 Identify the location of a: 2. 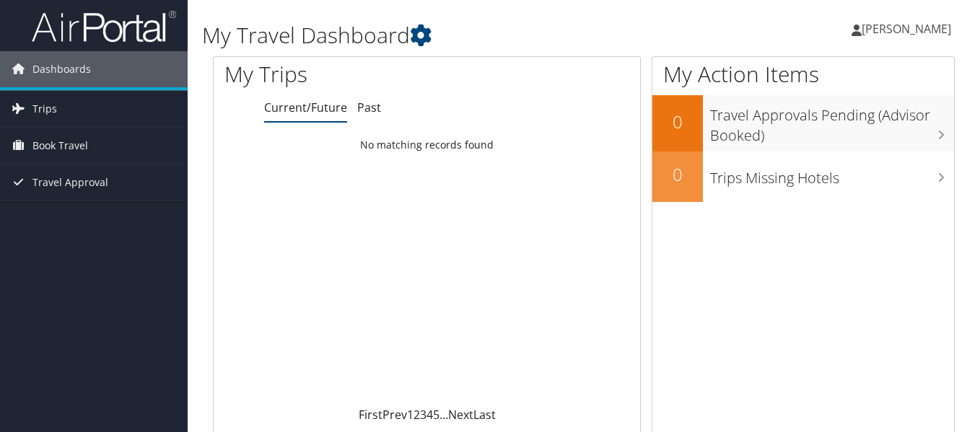
(416, 414).